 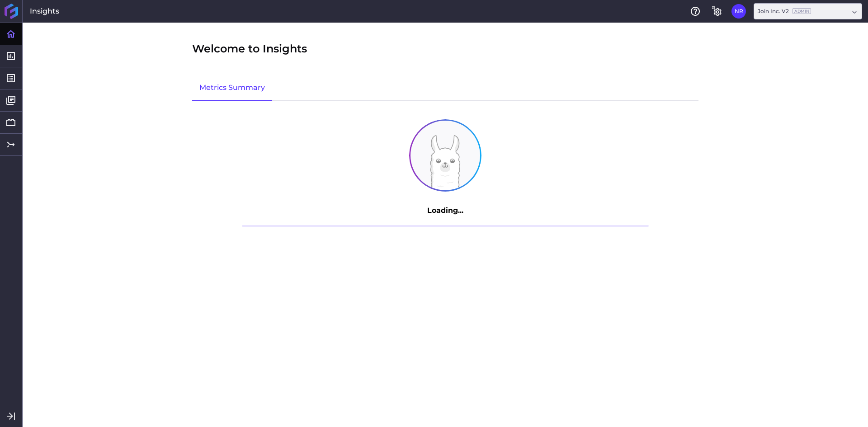 What do you see at coordinates (695, 11) in the screenshot?
I see `button: Help` at bounding box center [695, 11].